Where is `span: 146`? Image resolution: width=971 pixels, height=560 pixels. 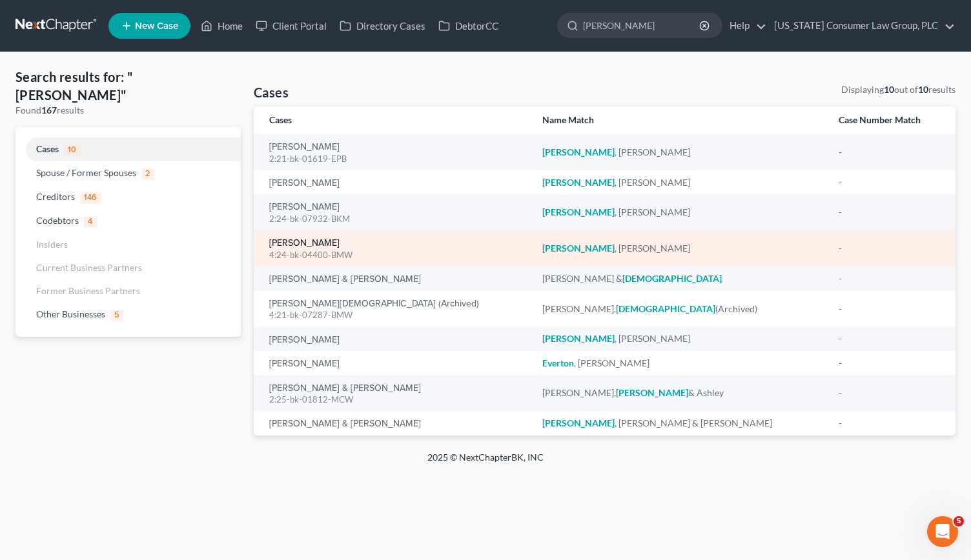 span: 146 is located at coordinates (90, 198).